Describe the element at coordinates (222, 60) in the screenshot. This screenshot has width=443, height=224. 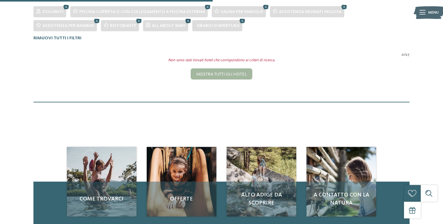
I see `div: Non sono stati trovati hotel che corrispondono ai criteri di ricerca.` at that location.